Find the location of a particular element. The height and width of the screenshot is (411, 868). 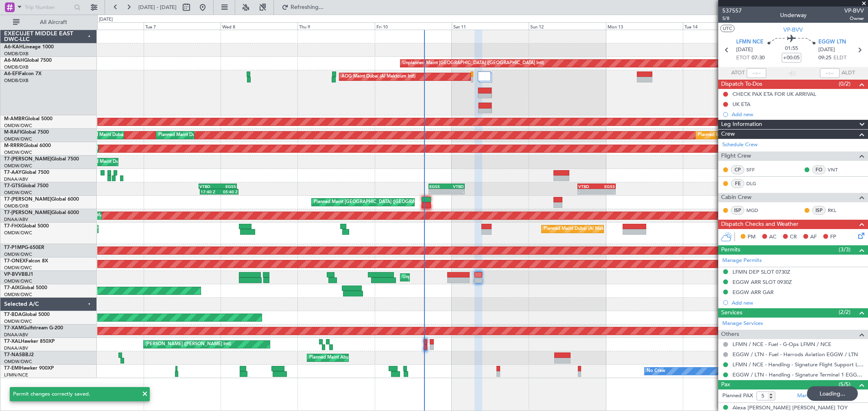

span: ATOT is located at coordinates (737, 73).